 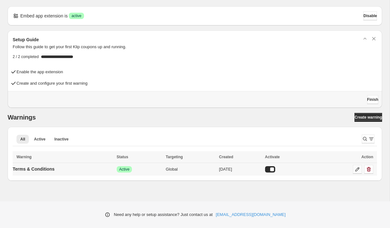 I want to click on span: Create warning, so click(x=368, y=117).